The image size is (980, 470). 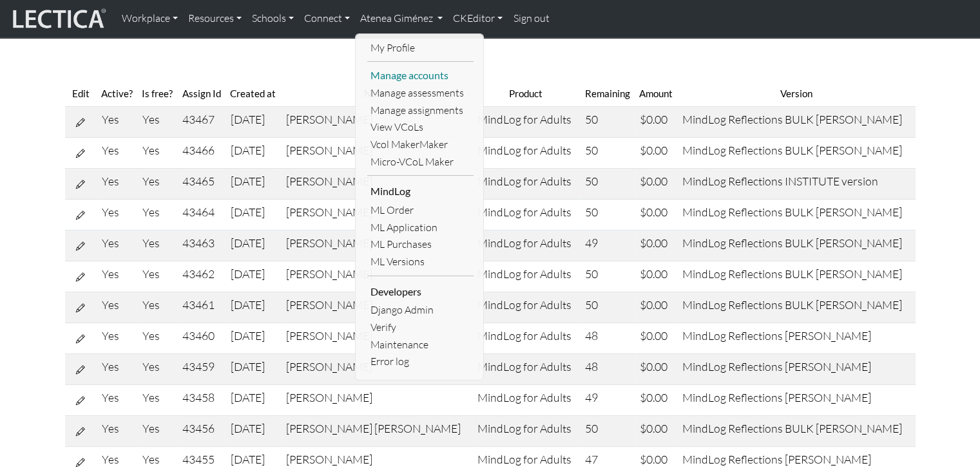 I want to click on li: Developers, so click(x=420, y=292).